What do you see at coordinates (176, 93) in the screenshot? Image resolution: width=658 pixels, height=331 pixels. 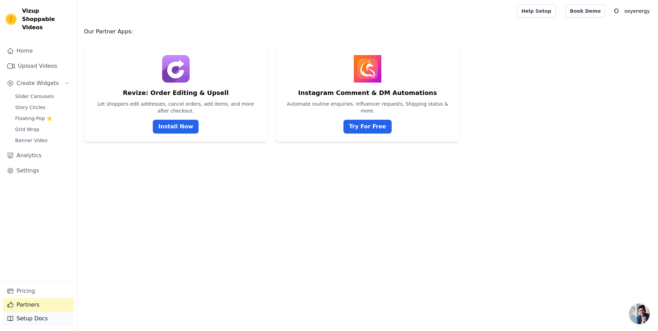 I see `h5: Revize: Order Editing & Upsell` at bounding box center [176, 93].